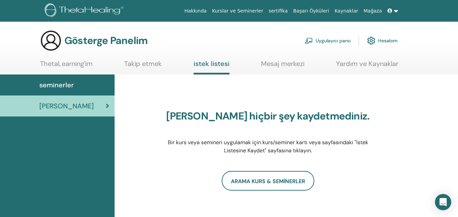 Image resolution: width=458 pixels, height=217 pixels. Describe the element at coordinates (212, 67) in the screenshot. I see `a: istek listesi` at that location.